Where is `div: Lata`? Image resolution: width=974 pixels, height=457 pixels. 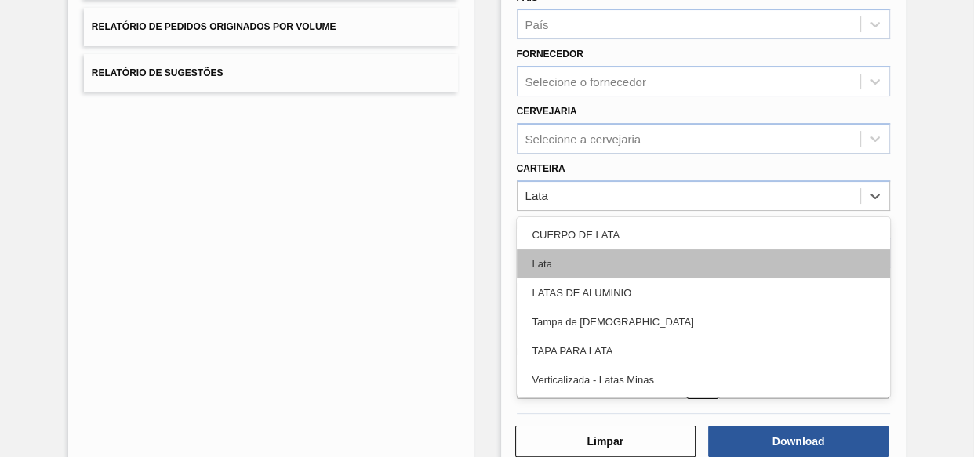
div: Lata is located at coordinates (704, 264).